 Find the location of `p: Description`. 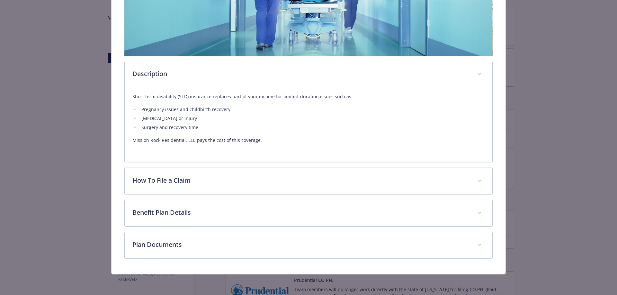

p: Description is located at coordinates (301, 74).